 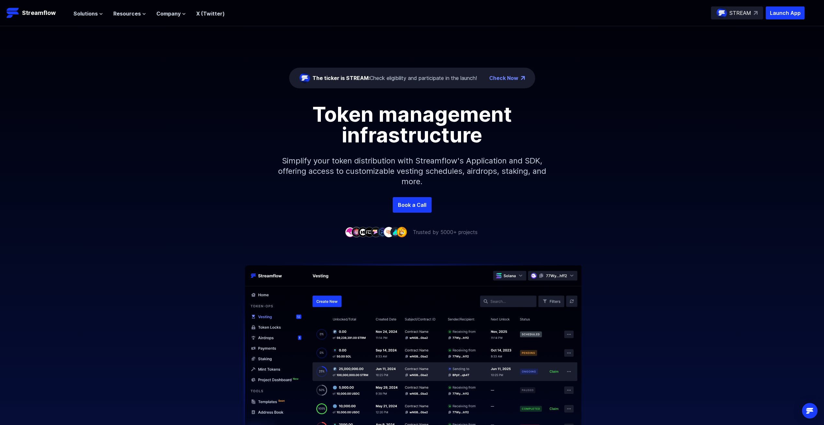 I want to click on img: company-8, so click(x=395, y=232).